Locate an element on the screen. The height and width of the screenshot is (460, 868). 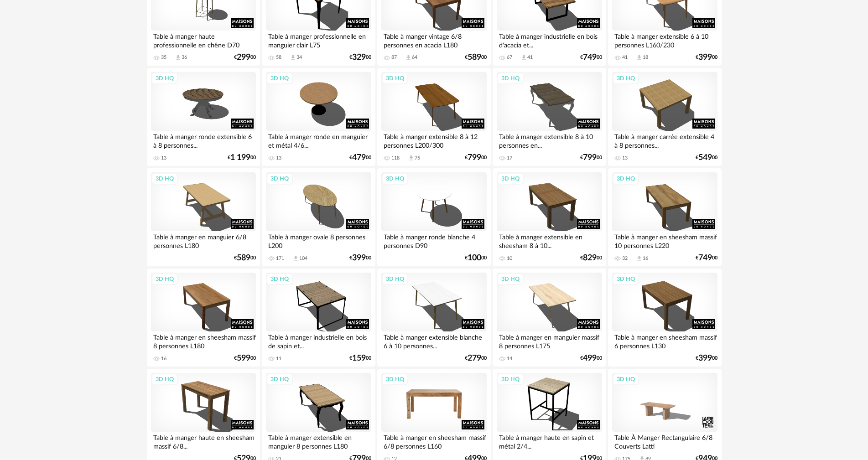
a: 3D HQ Table à manger ovale 8 personnes L200 171 Download icon 104 €39900 is located at coordinates (318, 217).